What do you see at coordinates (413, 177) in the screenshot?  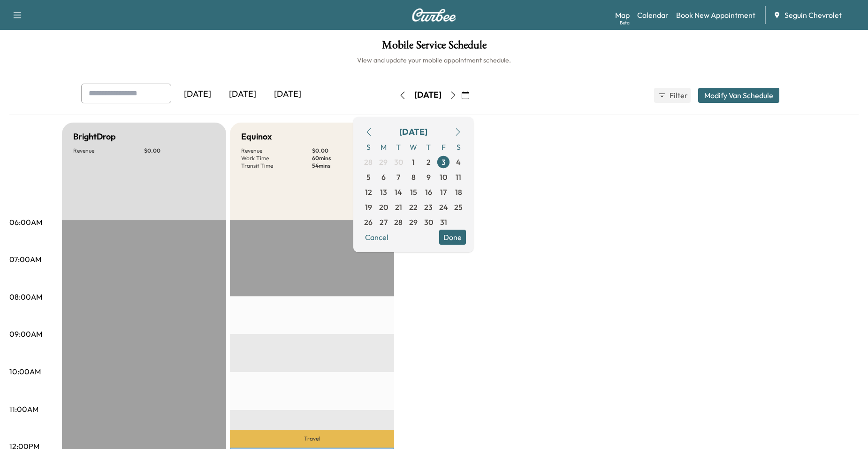 I see `span: 8` at bounding box center [413, 177].